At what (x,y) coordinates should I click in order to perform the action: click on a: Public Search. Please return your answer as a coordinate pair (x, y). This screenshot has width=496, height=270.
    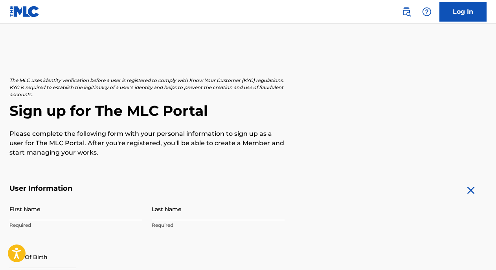
    Looking at the image, I should click on (406, 12).